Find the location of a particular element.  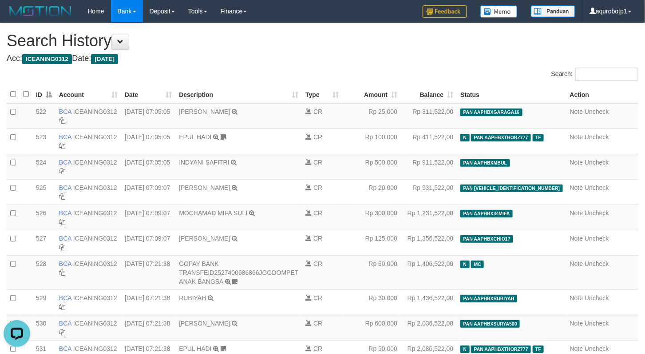

th: Balance: activate to sort column ascending is located at coordinates (429, 94).